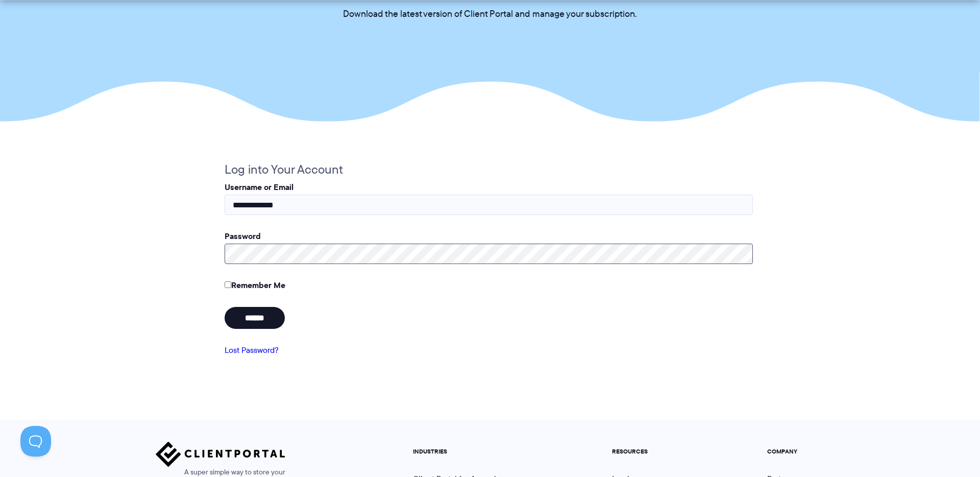 The image size is (980, 477). I want to click on h5: COMPANY, so click(796, 451).